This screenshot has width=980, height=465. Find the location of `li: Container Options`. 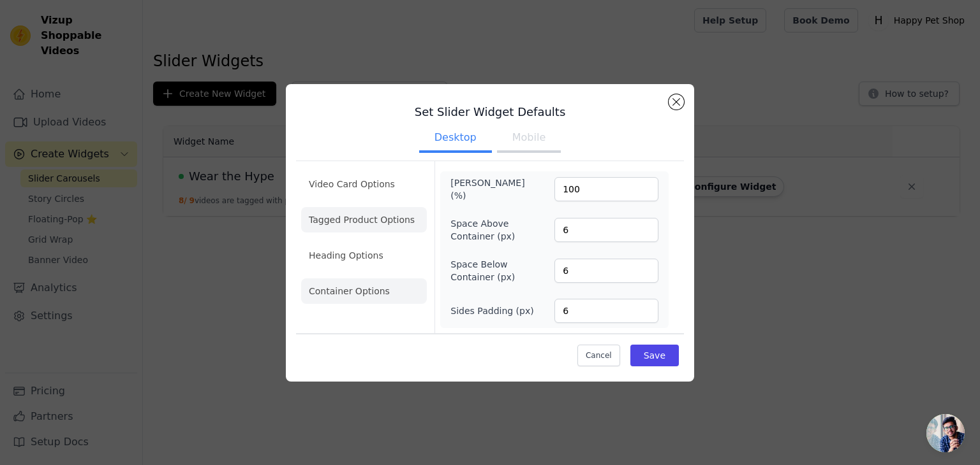

li: Container Options is located at coordinates (364, 292).